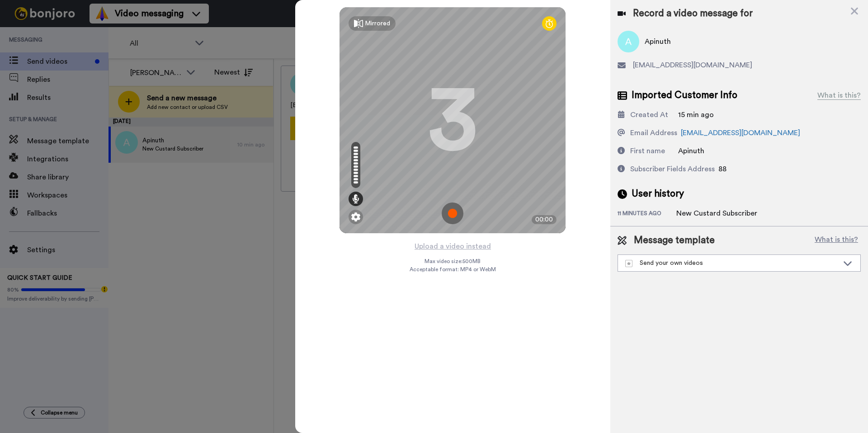 Image resolution: width=868 pixels, height=433 pixels. What do you see at coordinates (653, 133) in the screenshot?
I see `div: Email Address` at bounding box center [653, 133].